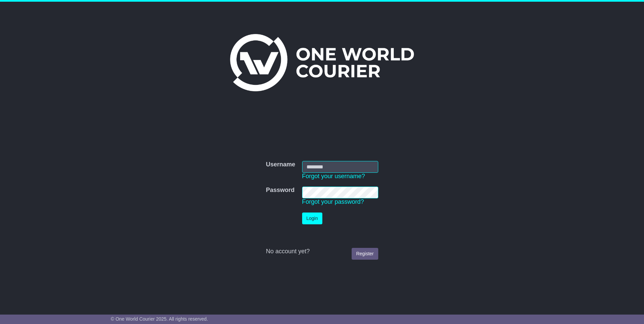 Image resolution: width=644 pixels, height=324 pixels. What do you see at coordinates (280, 164) in the screenshot?
I see `label: Username` at bounding box center [280, 164].